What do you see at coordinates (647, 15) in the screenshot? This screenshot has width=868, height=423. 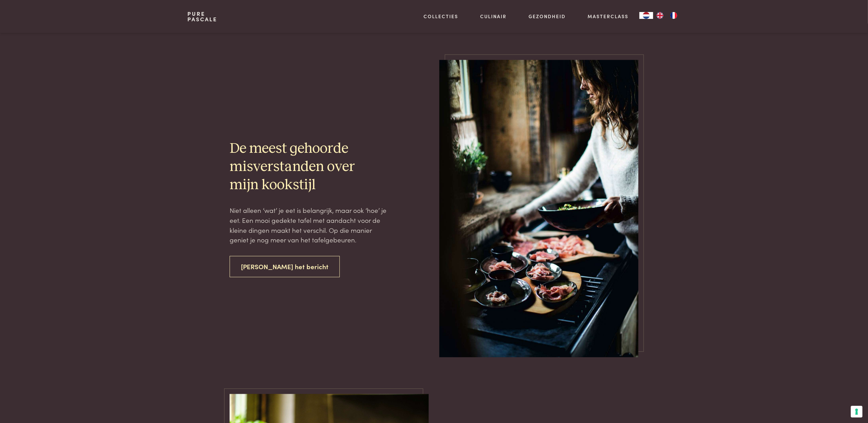 I see `div: Language` at bounding box center [647, 15].